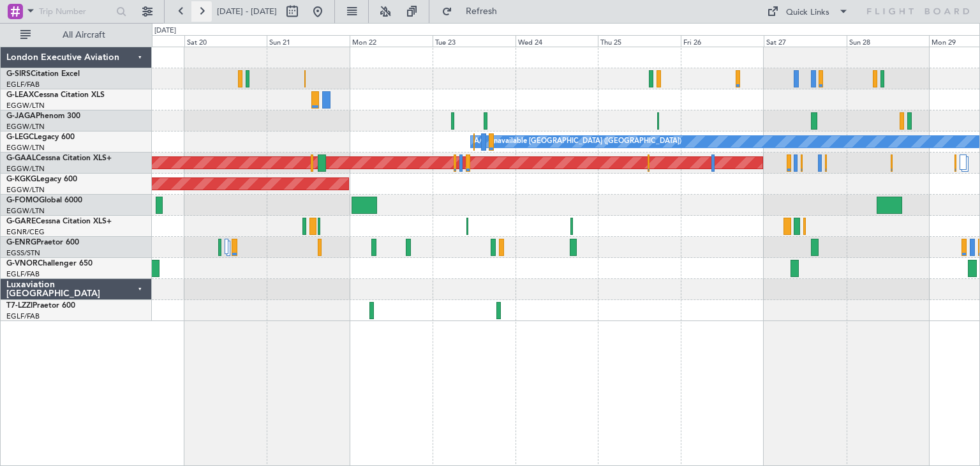 The width and height of the screenshot is (980, 466). Describe the element at coordinates (808, 12) in the screenshot. I see `button: Quick Links` at that location.